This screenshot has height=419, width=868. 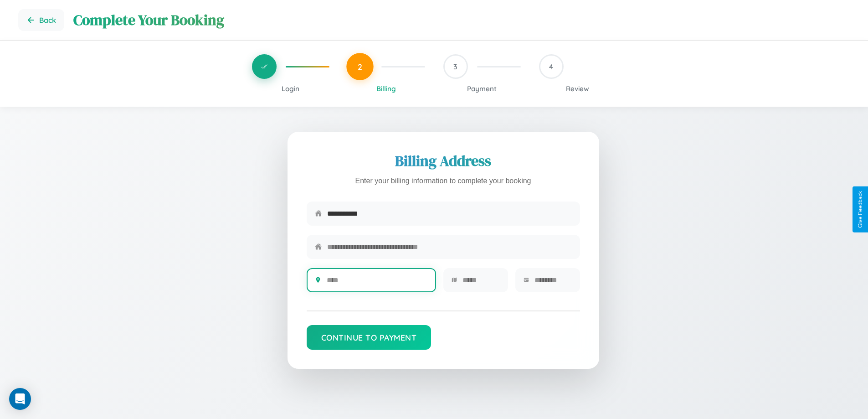 What do you see at coordinates (443, 181) in the screenshot?
I see `p: Enter your billing information to complete your booking` at bounding box center [443, 181].